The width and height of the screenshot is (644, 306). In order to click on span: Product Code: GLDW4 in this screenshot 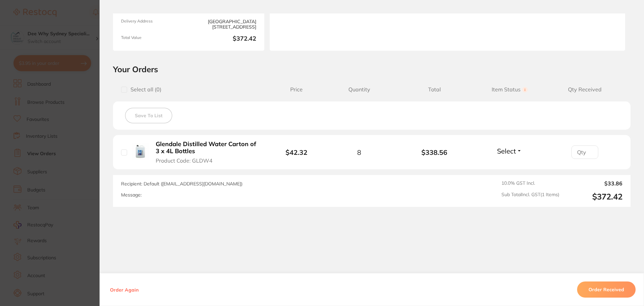, I will do `click(184, 161)`.